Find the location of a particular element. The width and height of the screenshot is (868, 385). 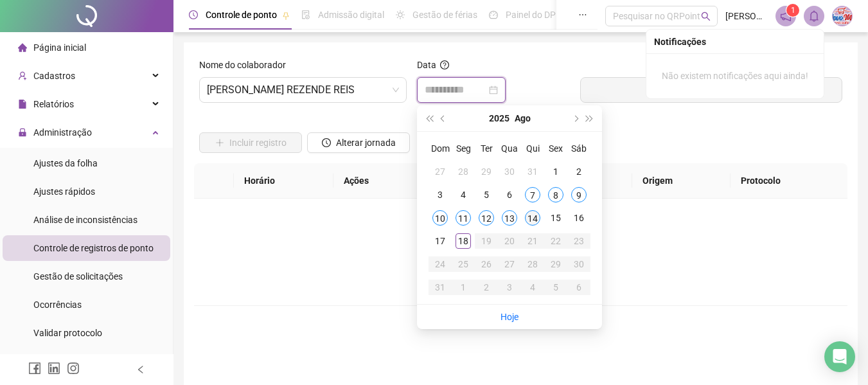

div: 11 is located at coordinates (463, 217).